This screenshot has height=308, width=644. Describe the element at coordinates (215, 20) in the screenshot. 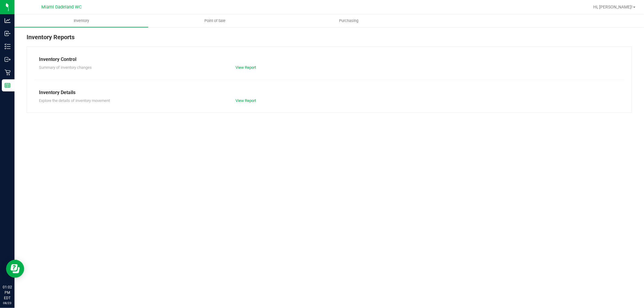

I see `a: Point of Sale` at that location.